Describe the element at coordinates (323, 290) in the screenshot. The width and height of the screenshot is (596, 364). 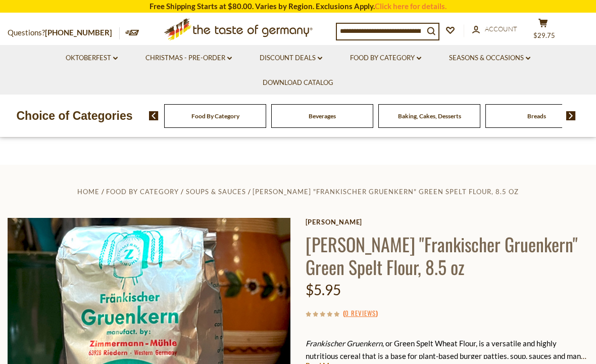
I see `span: $5.95` at that location.